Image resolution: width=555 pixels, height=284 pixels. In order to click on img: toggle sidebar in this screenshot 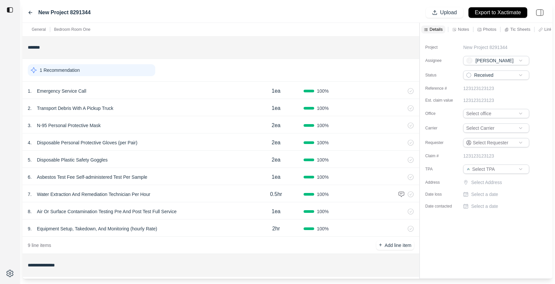, I will do `click(10, 10)`.